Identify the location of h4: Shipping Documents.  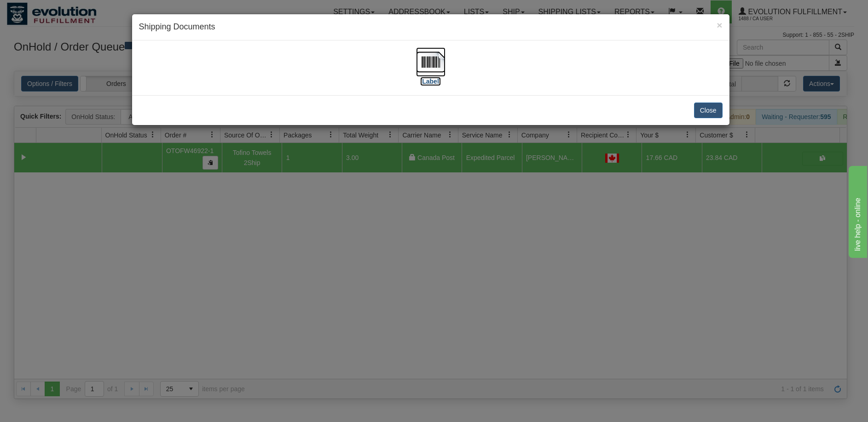
(431, 27).